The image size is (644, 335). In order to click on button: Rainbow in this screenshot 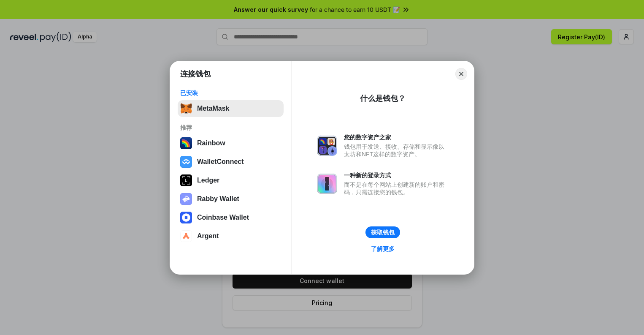, I will do `click(230, 143)`.